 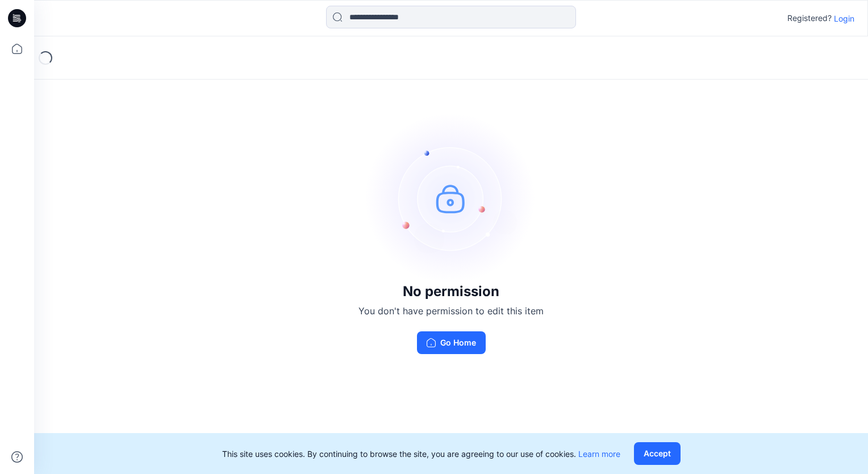 What do you see at coordinates (599, 454) in the screenshot?
I see `a: Learn more` at bounding box center [599, 454].